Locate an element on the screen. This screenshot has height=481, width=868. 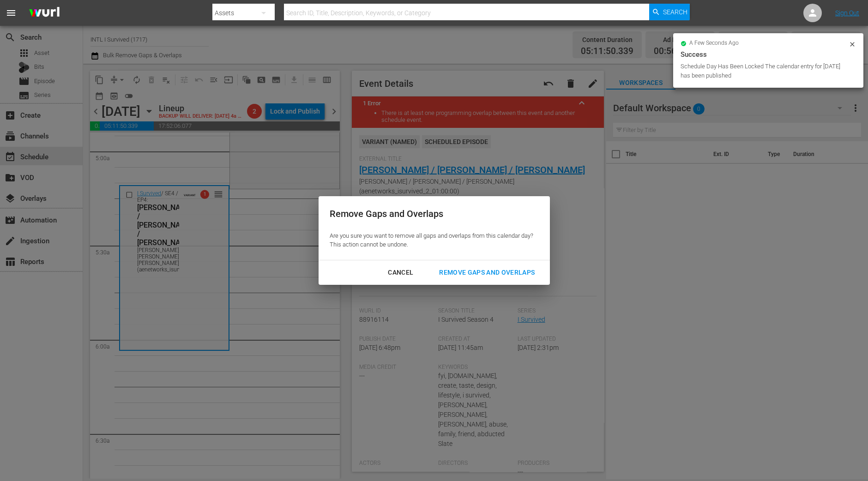
span: Search is located at coordinates (675, 12).